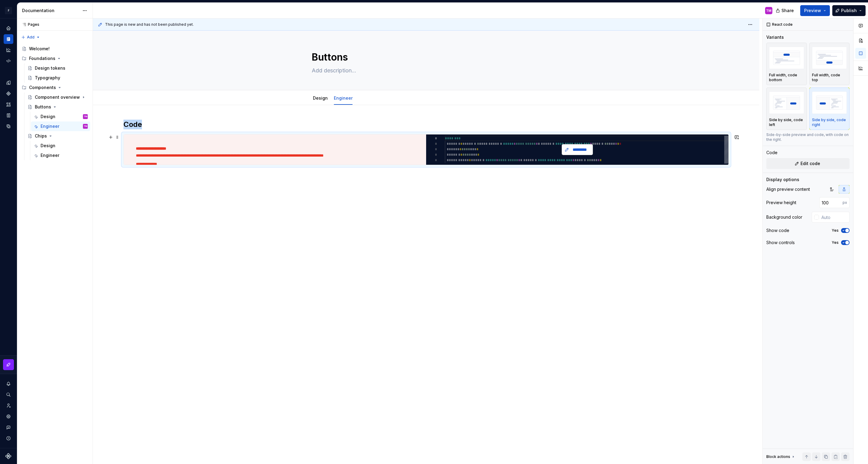 The height and width of the screenshot is (464, 868). Describe the element at coordinates (9, 115) in the screenshot. I see `div: Storybook stories` at that location.